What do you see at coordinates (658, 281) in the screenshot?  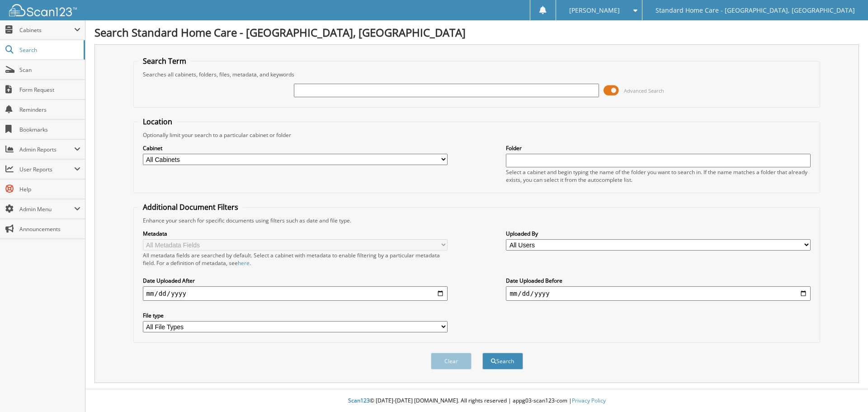 I see `label: Date Uploaded Before` at bounding box center [658, 281].